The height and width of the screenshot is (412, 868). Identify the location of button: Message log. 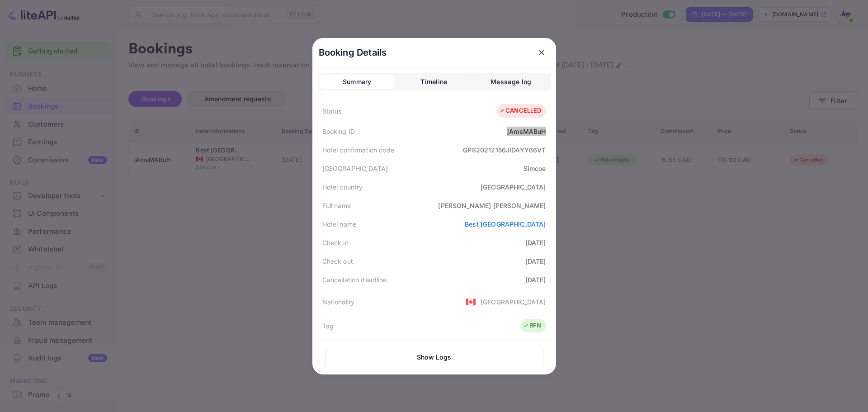
(511, 82).